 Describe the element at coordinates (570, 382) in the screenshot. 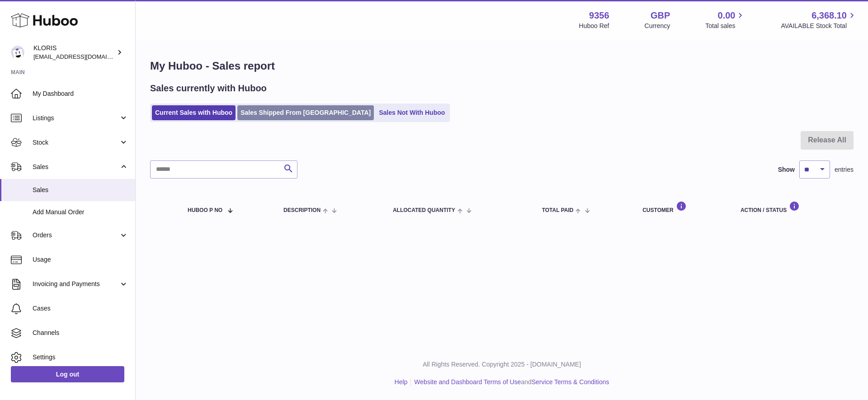

I see `a: Service Terms & Conditions` at that location.